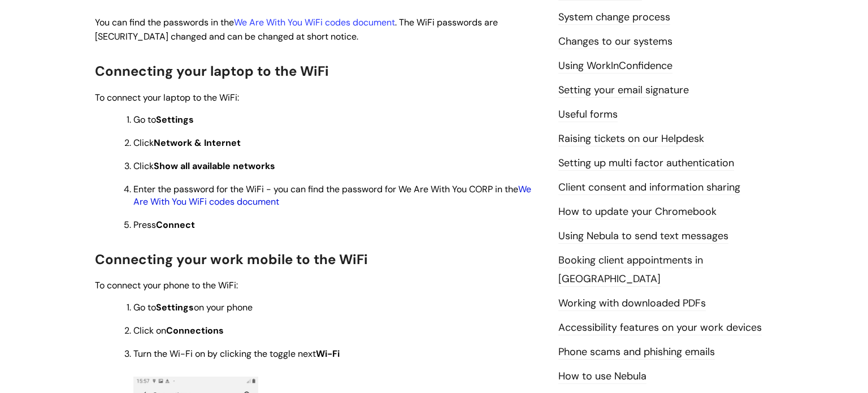  I want to click on a: Phone scams and phishing emails, so click(636, 351).